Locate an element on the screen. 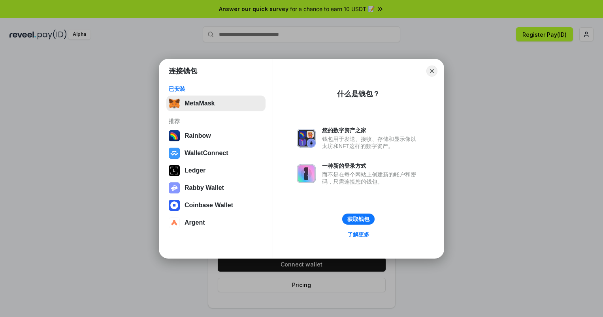  div: WalletConnect is located at coordinates (206, 153).